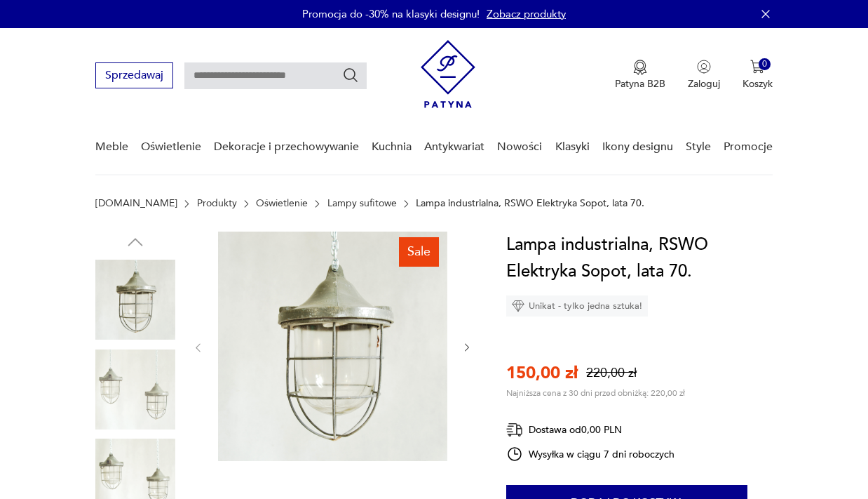 This screenshot has height=499, width=868. Describe the element at coordinates (764, 64) in the screenshot. I see `div: 0` at that location.